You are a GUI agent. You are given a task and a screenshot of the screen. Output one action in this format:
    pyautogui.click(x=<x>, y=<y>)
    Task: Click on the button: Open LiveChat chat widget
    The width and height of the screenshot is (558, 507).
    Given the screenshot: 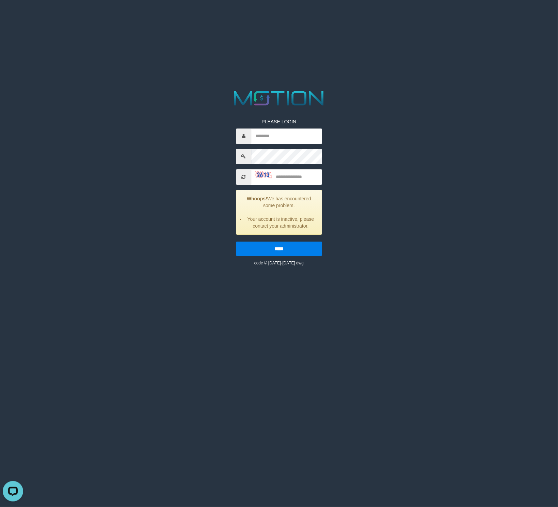 What is the action you would take?
    pyautogui.click(x=13, y=13)
    